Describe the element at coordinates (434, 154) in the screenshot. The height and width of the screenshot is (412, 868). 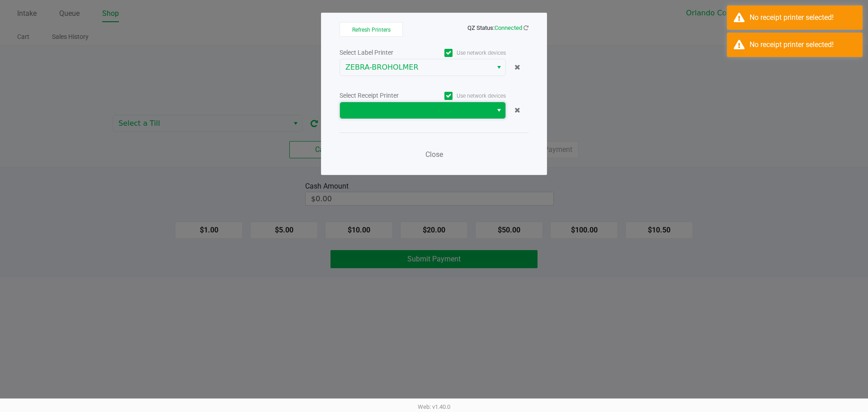
I see `button: Close` at that location.